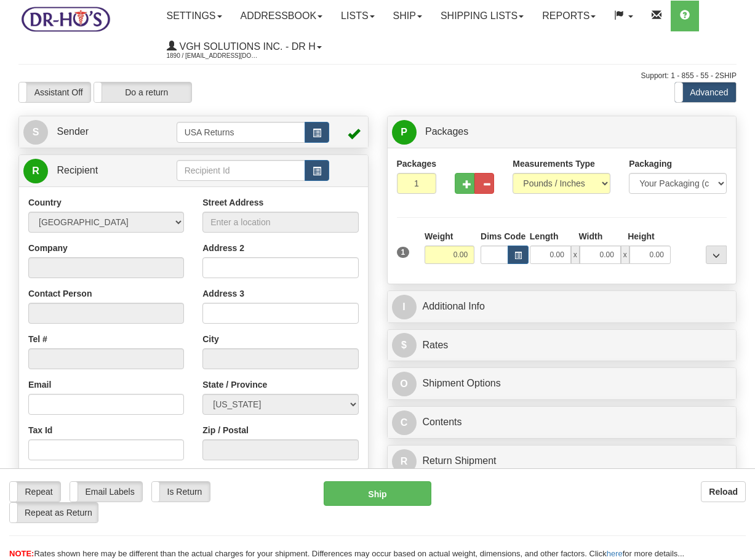 The width and height of the screenshot is (755, 560). What do you see at coordinates (35, 492) in the screenshot?
I see `label: Repeat` at bounding box center [35, 492].